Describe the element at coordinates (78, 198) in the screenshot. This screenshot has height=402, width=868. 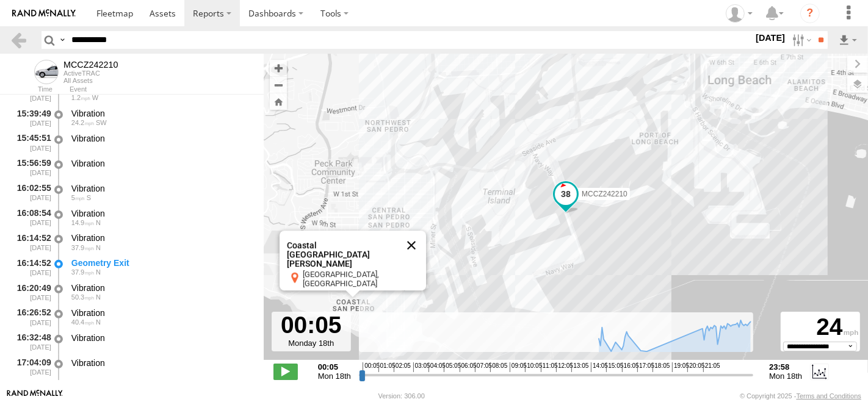
I see `span: 5` at that location.